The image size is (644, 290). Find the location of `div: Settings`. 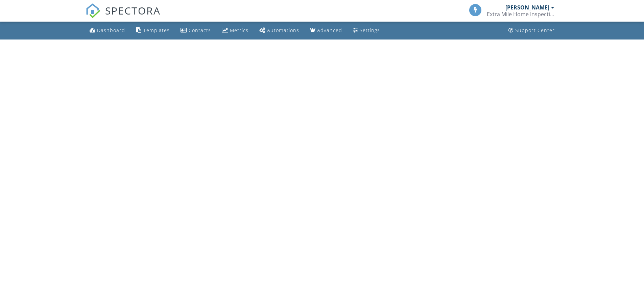

div: Settings is located at coordinates (370, 30).